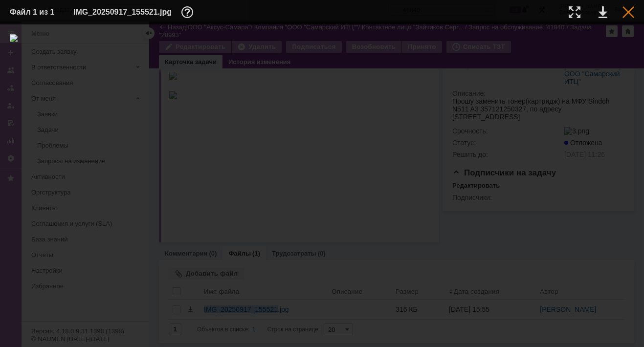 Image resolution: width=644 pixels, height=347 pixels. What do you see at coordinates (628, 12) in the screenshot?
I see `div: Закрыть окно (Esc)` at bounding box center [628, 12].